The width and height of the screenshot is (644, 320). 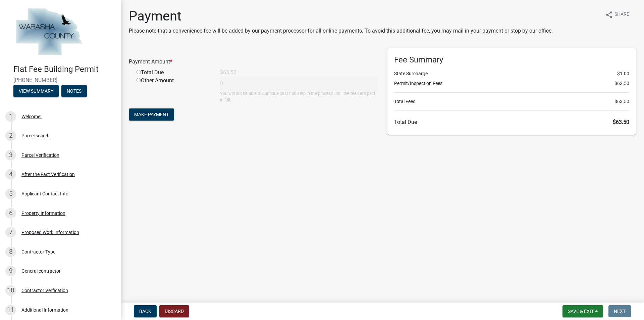 What do you see at coordinates (609, 15) in the screenshot?
I see `i: share` at bounding box center [609, 15].